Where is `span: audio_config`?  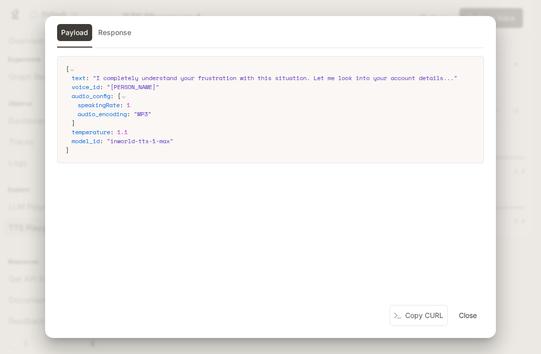 span: audio_config is located at coordinates (91, 96).